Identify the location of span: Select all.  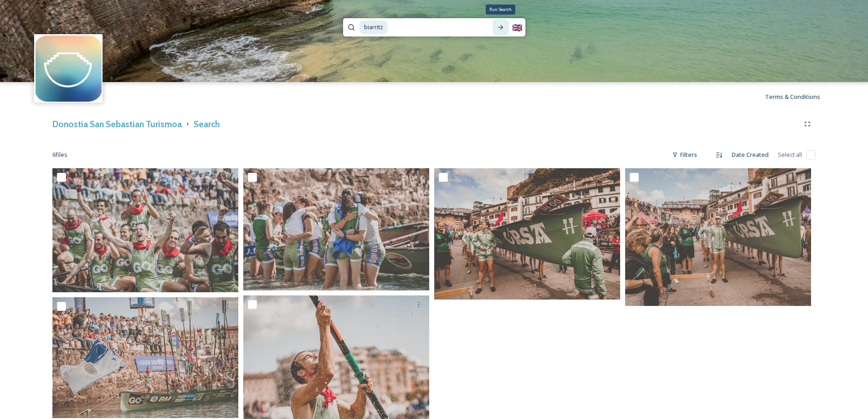
(789, 154).